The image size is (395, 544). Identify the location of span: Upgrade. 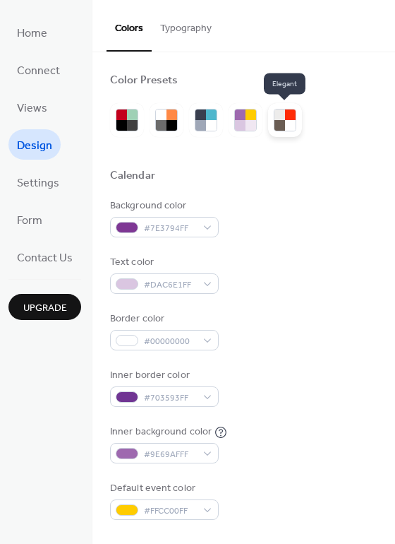
(45, 308).